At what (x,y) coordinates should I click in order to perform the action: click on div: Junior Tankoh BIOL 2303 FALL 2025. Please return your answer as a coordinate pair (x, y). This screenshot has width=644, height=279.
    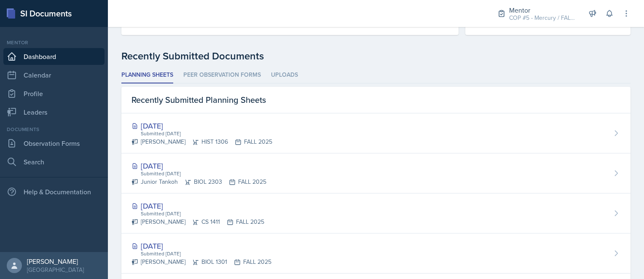
    Looking at the image, I should click on (199, 181).